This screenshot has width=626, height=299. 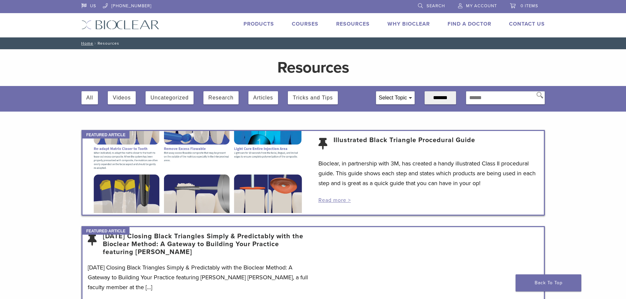 I want to click on p: Bioclear, in partnership with 3M, has created a handy illustrated Class II procedural guide. This..., so click(x=429, y=174).